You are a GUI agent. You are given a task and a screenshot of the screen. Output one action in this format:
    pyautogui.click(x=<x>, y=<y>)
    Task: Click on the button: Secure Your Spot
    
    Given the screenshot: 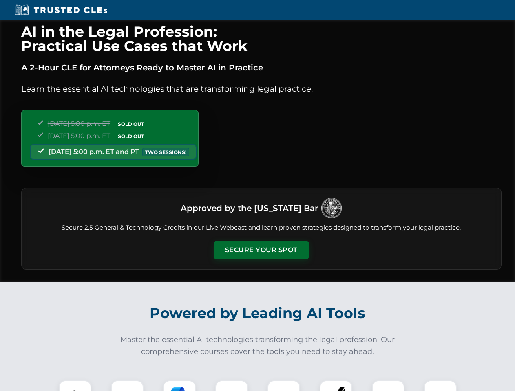 What is the action you would take?
    pyautogui.click(x=261, y=250)
    